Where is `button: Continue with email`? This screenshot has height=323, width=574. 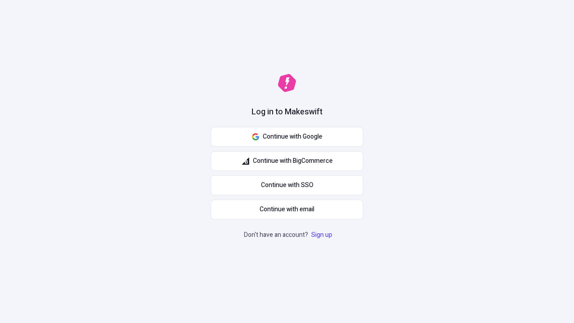 button: Continue with email is located at coordinates (287, 210).